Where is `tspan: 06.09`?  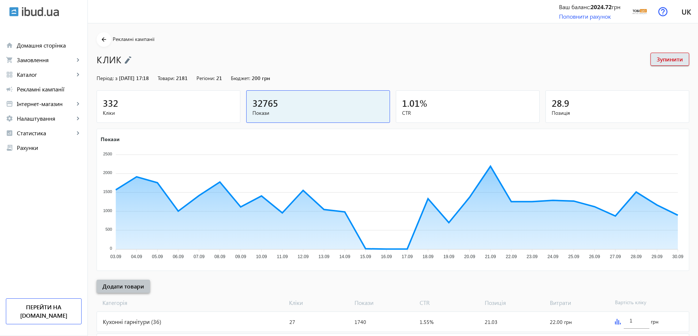 tspan: 06.09 is located at coordinates (178, 257).